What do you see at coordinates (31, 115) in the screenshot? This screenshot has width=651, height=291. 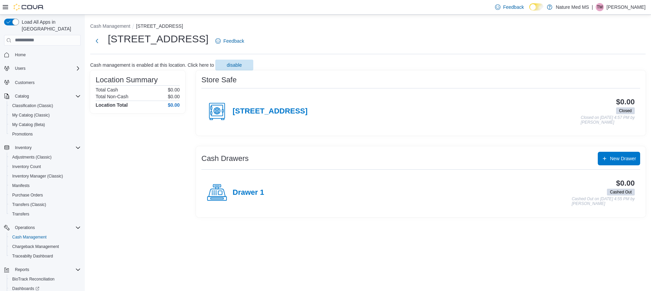 I see `span: My Catalog (Classic)` at bounding box center [31, 115].